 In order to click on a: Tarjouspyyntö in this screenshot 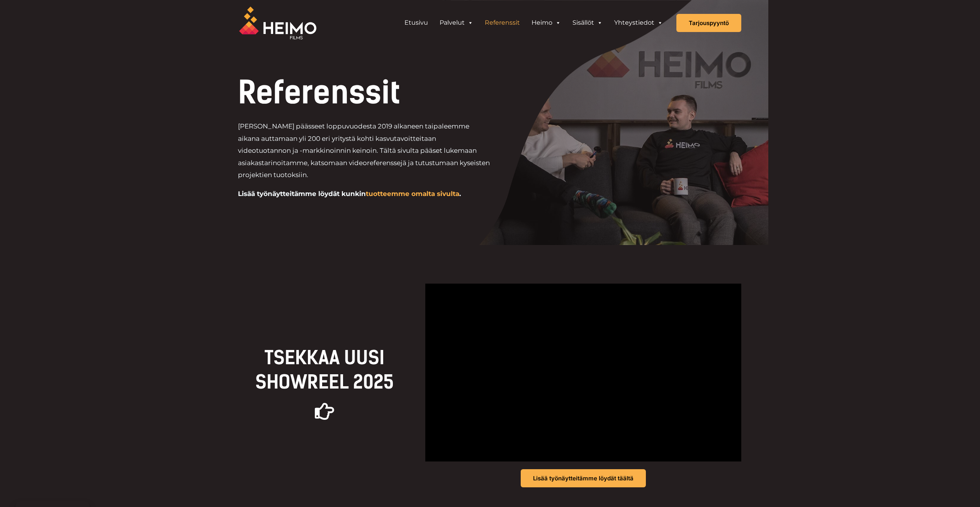, I will do `click(709, 23)`.